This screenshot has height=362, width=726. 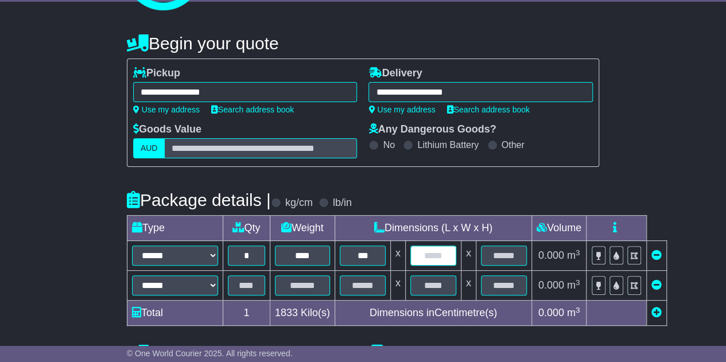 What do you see at coordinates (199, 200) in the screenshot?
I see `h4: Package details |` at bounding box center [199, 200].